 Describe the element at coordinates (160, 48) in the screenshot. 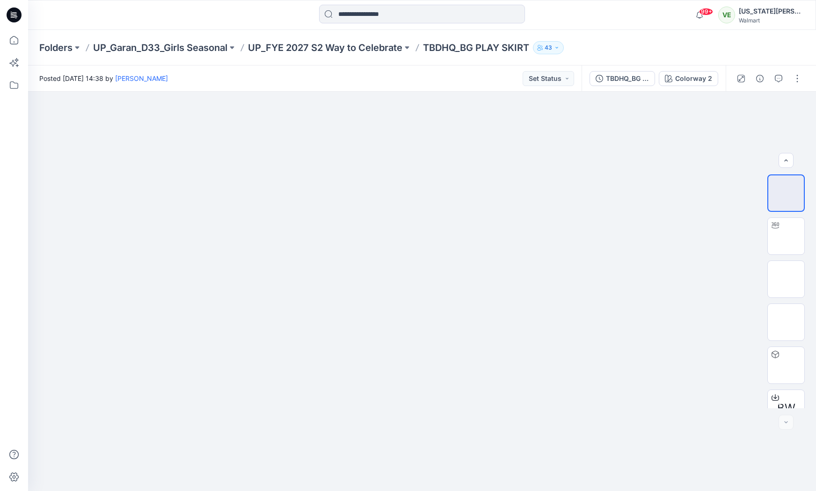

I see `p: UP_Garan_D33_Girls Seasonal` at that location.